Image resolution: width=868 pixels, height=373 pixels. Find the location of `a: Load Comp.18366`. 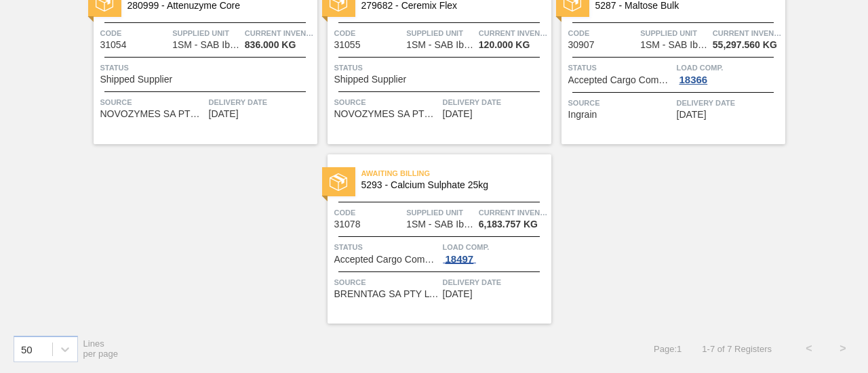

a: Load Comp.18366 is located at coordinates (729, 73).